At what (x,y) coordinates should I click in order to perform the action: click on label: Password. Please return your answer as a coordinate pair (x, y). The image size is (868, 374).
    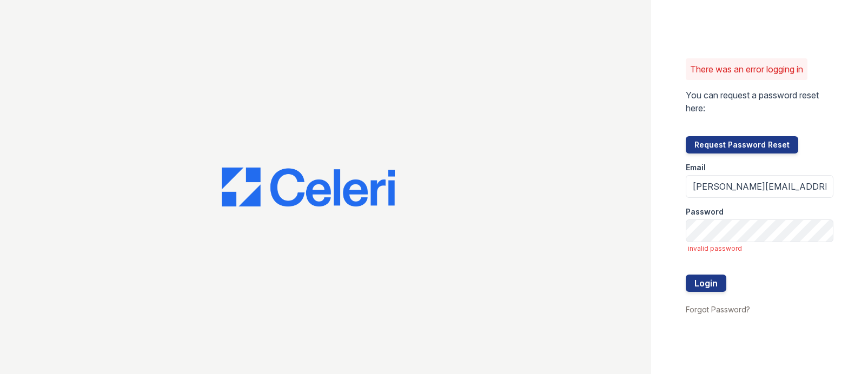
    Looking at the image, I should click on (705, 212).